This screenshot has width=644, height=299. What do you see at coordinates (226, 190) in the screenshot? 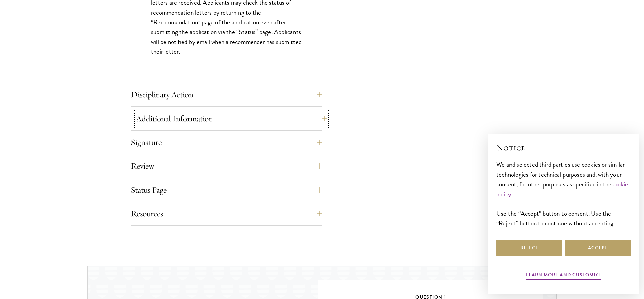
I see `button: Status Page` at bounding box center [226, 190].